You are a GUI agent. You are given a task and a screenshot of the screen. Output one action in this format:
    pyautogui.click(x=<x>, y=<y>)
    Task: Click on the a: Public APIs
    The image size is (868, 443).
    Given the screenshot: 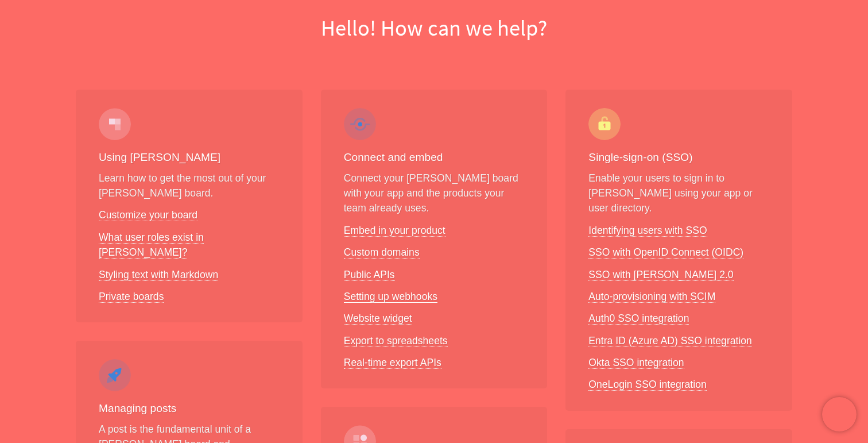 What is the action you would take?
    pyautogui.click(x=369, y=274)
    